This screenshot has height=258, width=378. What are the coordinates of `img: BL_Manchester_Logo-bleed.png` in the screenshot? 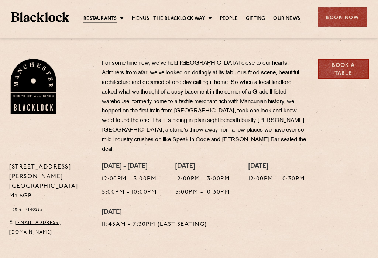 It's located at (33, 87).